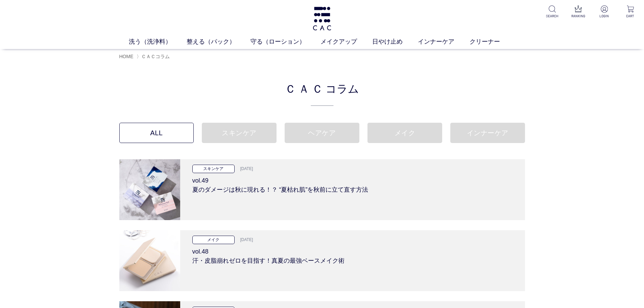  Describe the element at coordinates (150, 189) in the screenshot. I see `img: 夏のダメージは秋に現れる！？ “夏枯れ肌”を秋前に立て直す方法` at that location.